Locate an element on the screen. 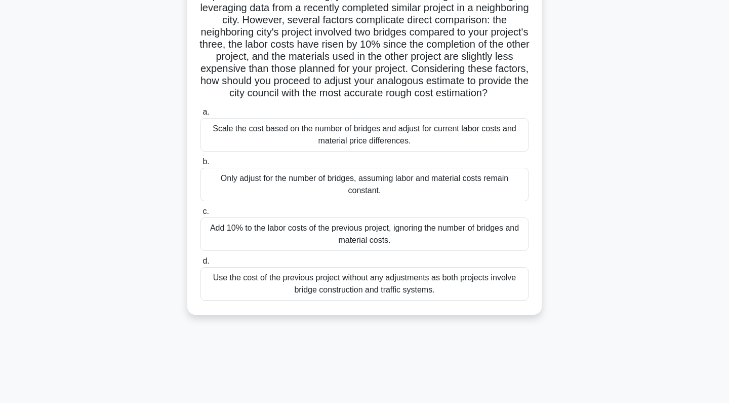 The width and height of the screenshot is (729, 403). div: Use the cost of the previous project without any adjustments as both projects involve bridge cons... is located at coordinates (365, 284).